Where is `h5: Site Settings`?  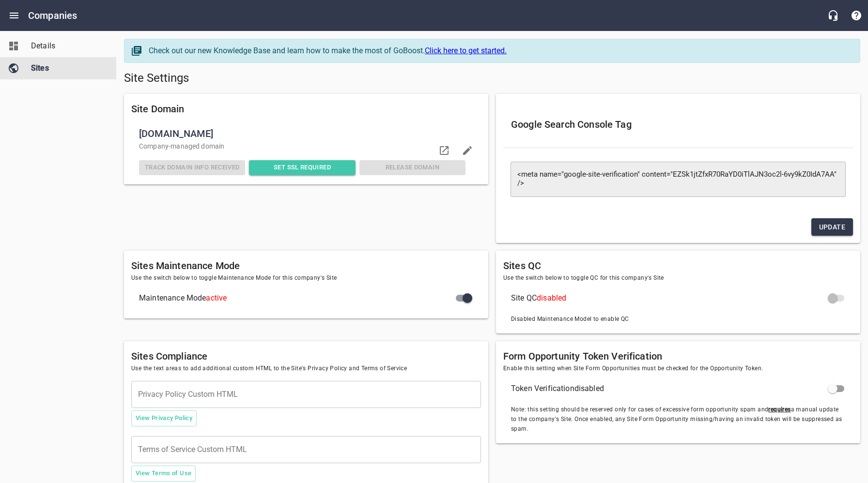 h5: Site Settings is located at coordinates (492, 78).